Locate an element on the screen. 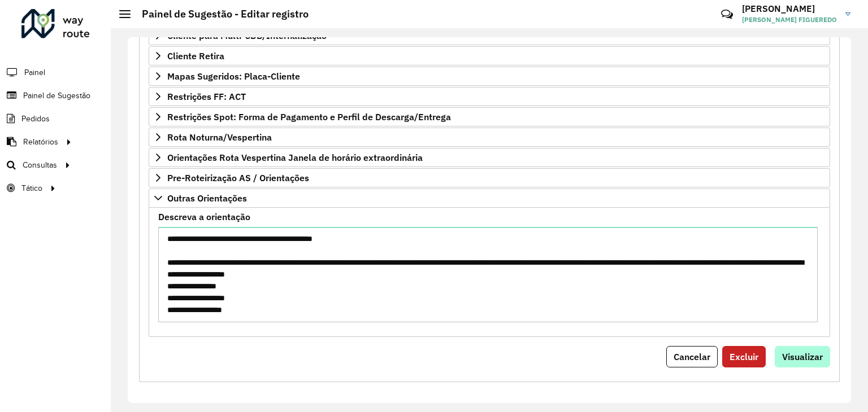  span: Painel is located at coordinates (34, 72).